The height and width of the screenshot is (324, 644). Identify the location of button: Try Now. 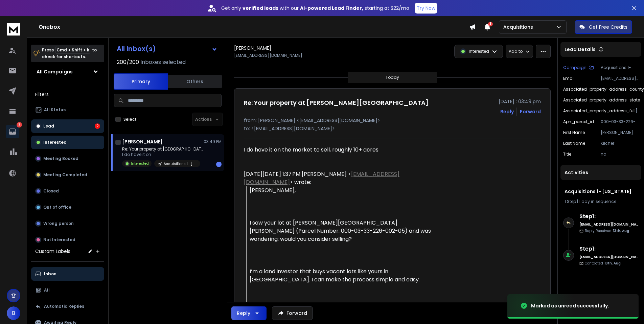
(426, 8).